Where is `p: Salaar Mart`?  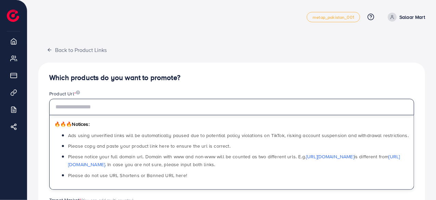
p: Salaar Mart is located at coordinates (412, 17).